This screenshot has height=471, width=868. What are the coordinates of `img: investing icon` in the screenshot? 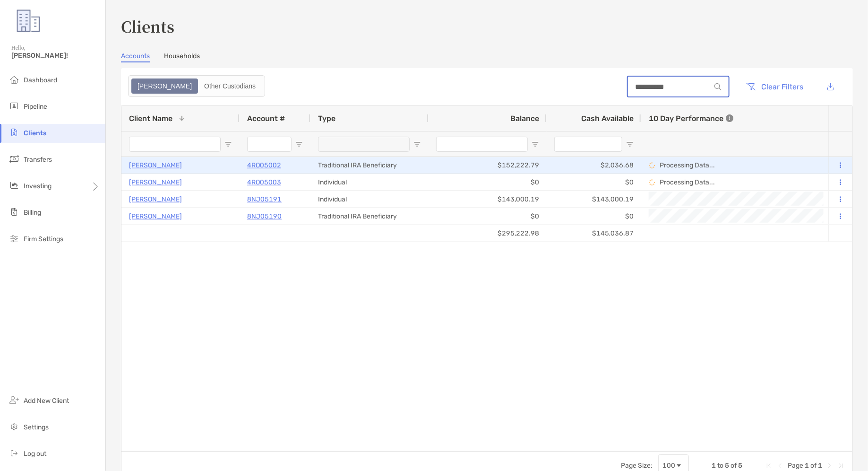 It's located at (14, 186).